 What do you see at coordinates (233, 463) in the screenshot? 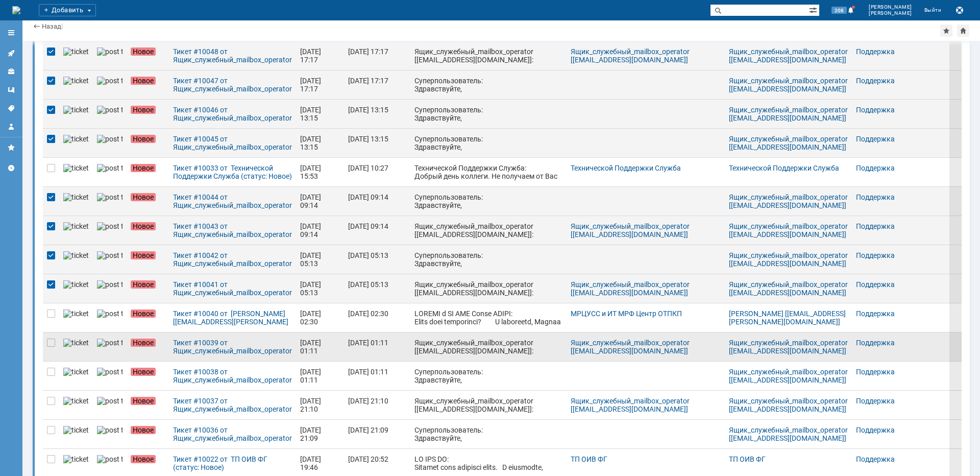
I see `div: Тикет #10022 от ТП ОИВ ФГ (статус: Новое)` at bounding box center [233, 463].